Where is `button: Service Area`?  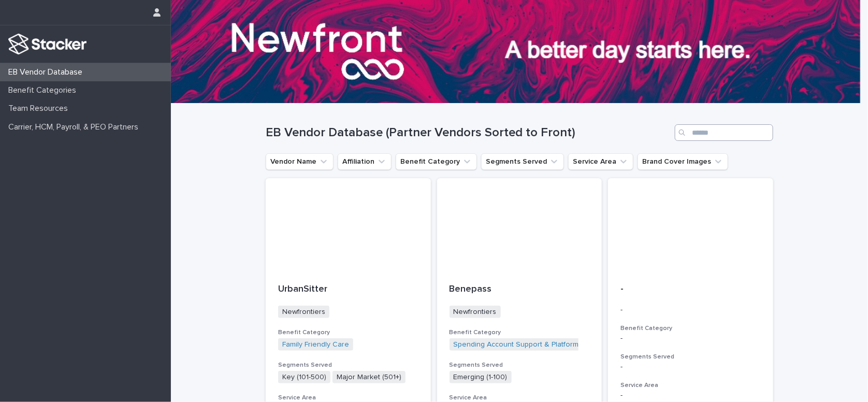 button: Service Area is located at coordinates (601, 162).